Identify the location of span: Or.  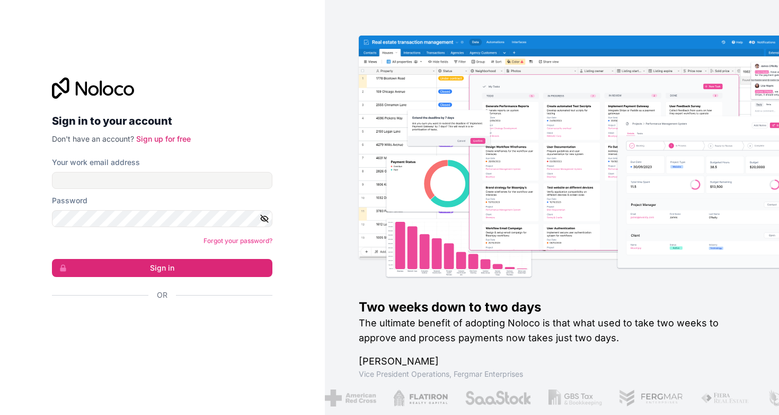
(162, 295).